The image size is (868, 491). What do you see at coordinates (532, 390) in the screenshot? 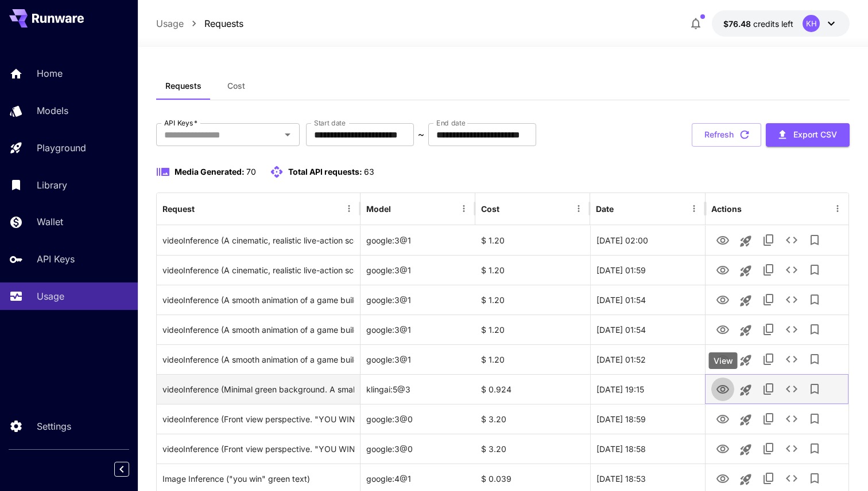
I see `div: $ 0.924` at bounding box center [532, 390].